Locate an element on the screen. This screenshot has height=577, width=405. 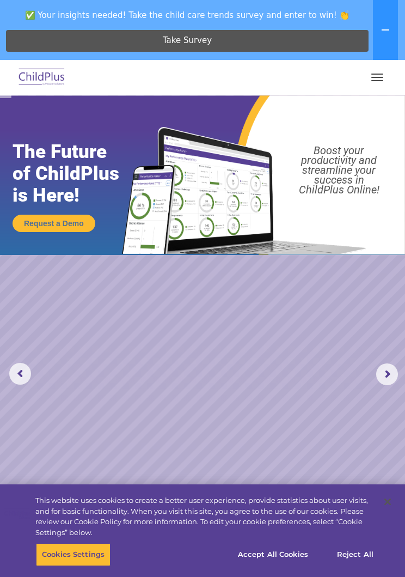
button: Close is located at coordinates (388, 502).